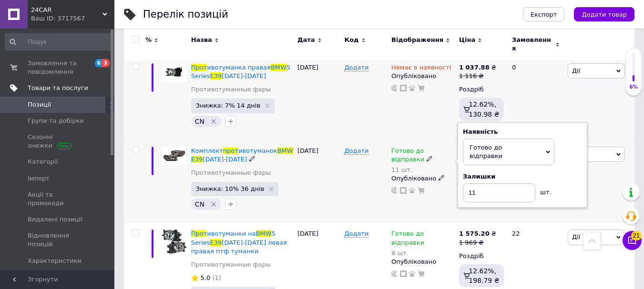  I want to click on span: ивотуманок, so click(258, 150).